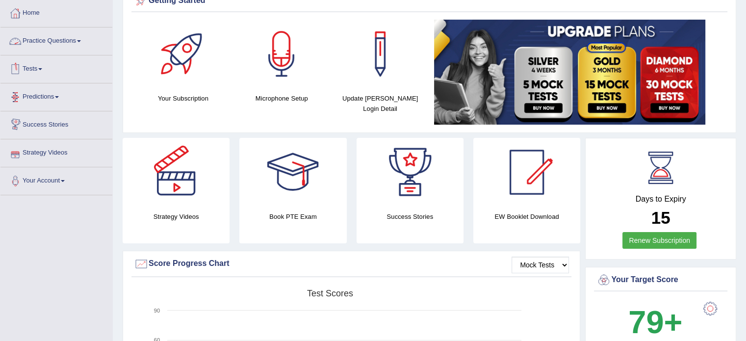 Image resolution: width=746 pixels, height=341 pixels. I want to click on b: 15, so click(661, 217).